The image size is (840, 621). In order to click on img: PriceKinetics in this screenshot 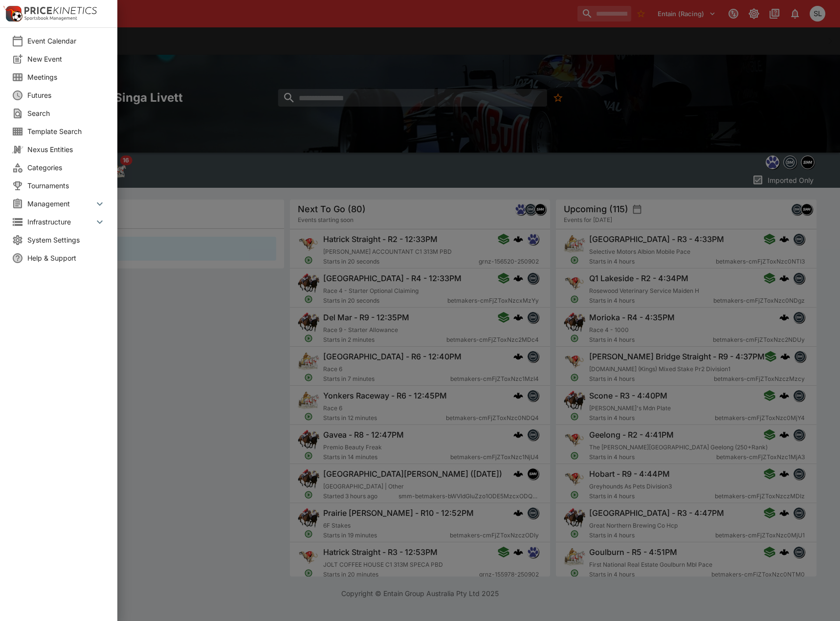, I will do `click(61, 10)`.